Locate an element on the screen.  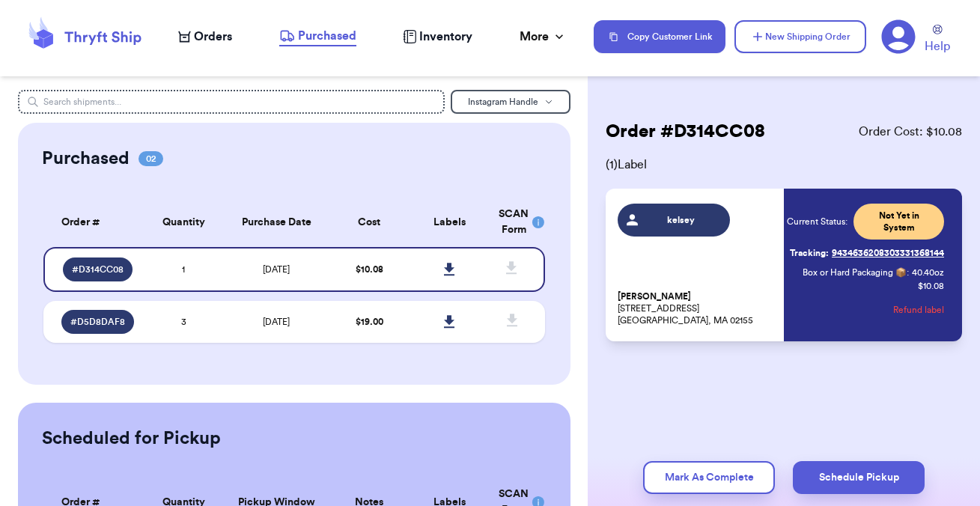
span: 40.40 oz is located at coordinates (927, 273).